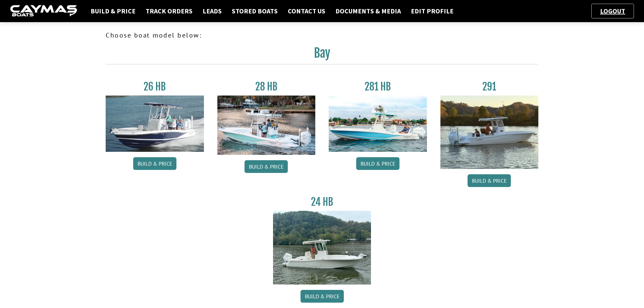 Image resolution: width=644 pixels, height=308 pixels. Describe the element at coordinates (154, 87) in the screenshot. I see `h3: 26 HB` at that location.